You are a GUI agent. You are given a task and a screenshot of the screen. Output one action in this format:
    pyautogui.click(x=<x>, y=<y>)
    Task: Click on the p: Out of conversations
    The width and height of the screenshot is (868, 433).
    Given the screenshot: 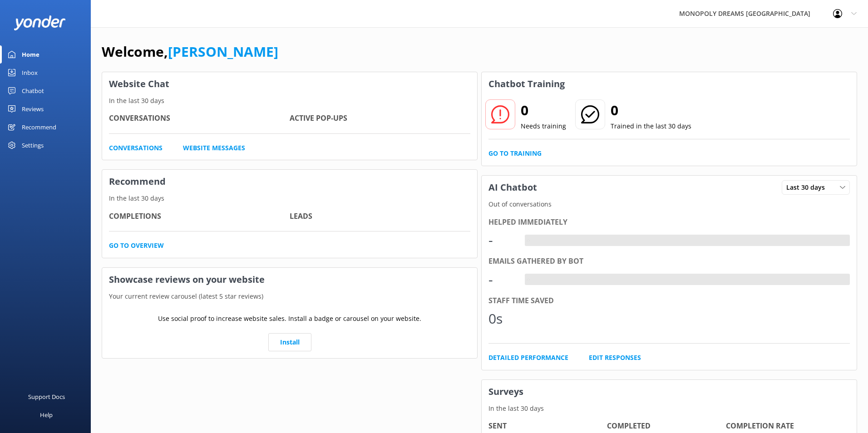 What is the action you would take?
    pyautogui.click(x=669, y=204)
    